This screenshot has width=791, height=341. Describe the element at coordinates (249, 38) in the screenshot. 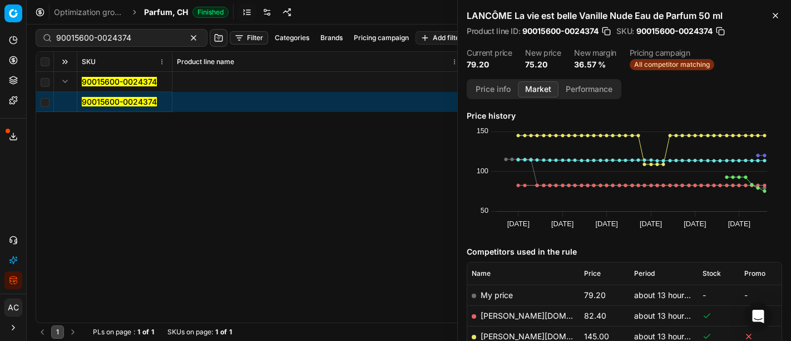

I see `button: Filter` at that location.